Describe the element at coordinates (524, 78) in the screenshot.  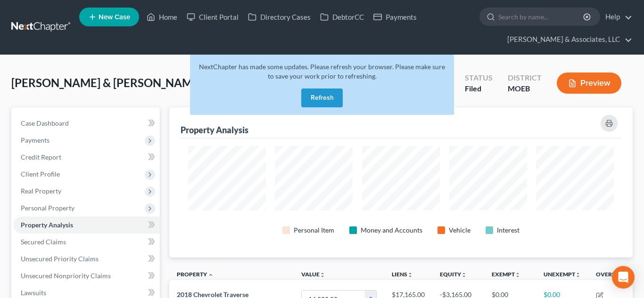
I see `div: District` at that location.